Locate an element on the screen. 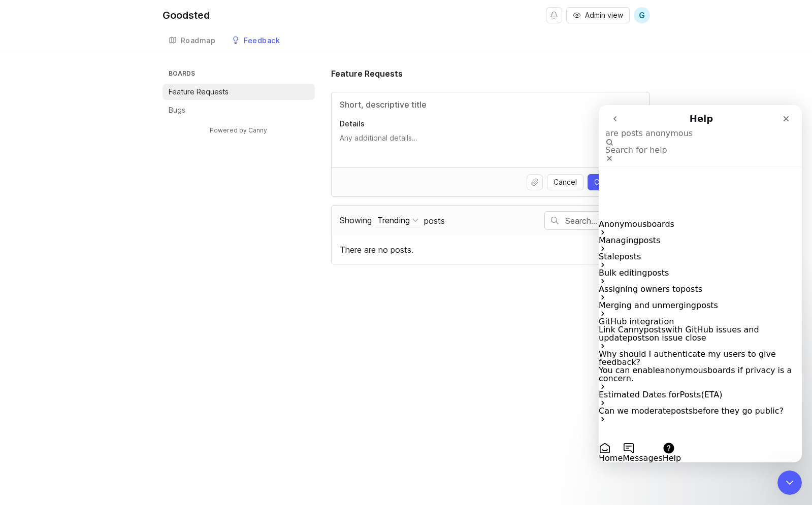 This screenshot has width=812, height=505. button: Create Post is located at coordinates (615, 182).